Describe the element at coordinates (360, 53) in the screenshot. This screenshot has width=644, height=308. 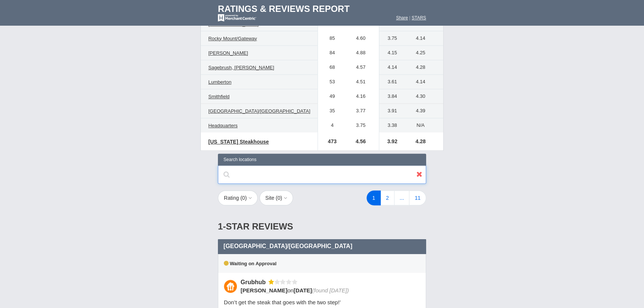
I see `td: 4.88` at that location.